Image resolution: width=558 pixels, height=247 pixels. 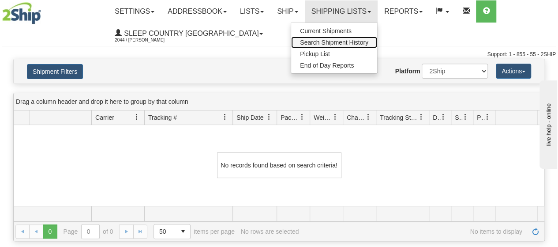 What do you see at coordinates (399, 117) in the screenshot?
I see `span: Tracking Status` at bounding box center [399, 117].